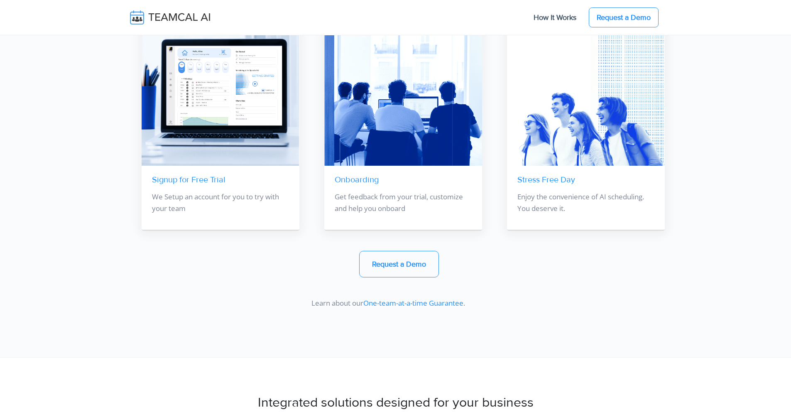 The height and width of the screenshot is (412, 791). Describe the element at coordinates (546, 180) in the screenshot. I see `a: Stress Free Day` at that location.